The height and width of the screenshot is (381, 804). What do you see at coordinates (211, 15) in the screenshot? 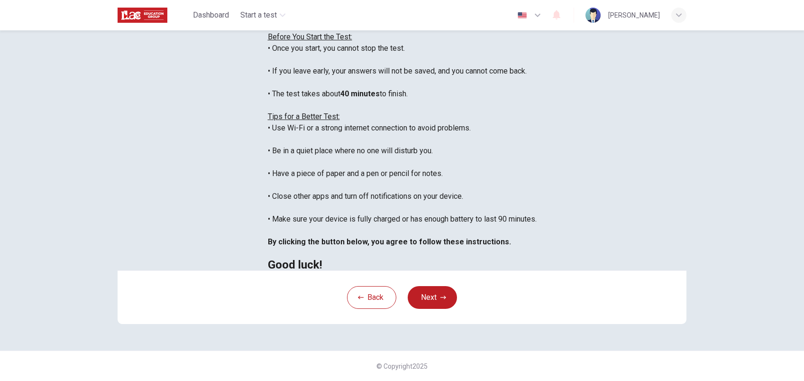
I see `button: Dashboard` at bounding box center [211, 15].